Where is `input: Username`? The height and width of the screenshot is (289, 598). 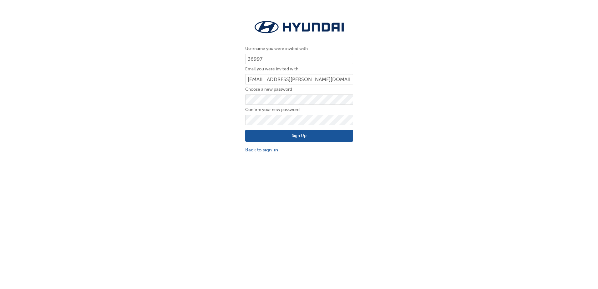 input: Username is located at coordinates (299, 59).